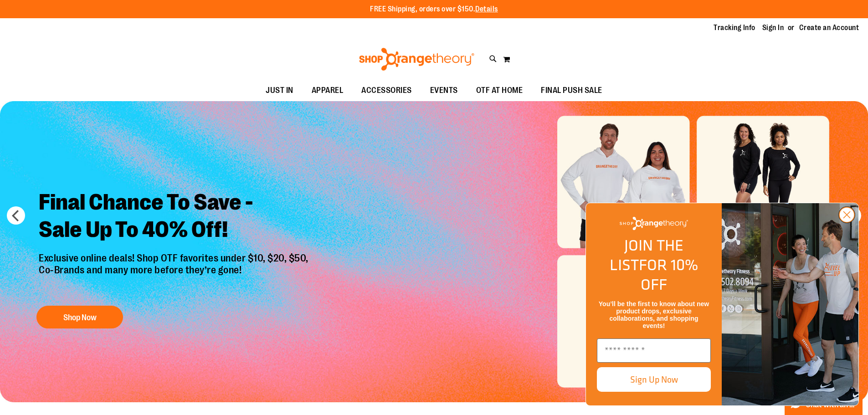 This screenshot has height=415, width=868. What do you see at coordinates (722, 304) in the screenshot?
I see `div: FLYOUT Form` at bounding box center [722, 304].